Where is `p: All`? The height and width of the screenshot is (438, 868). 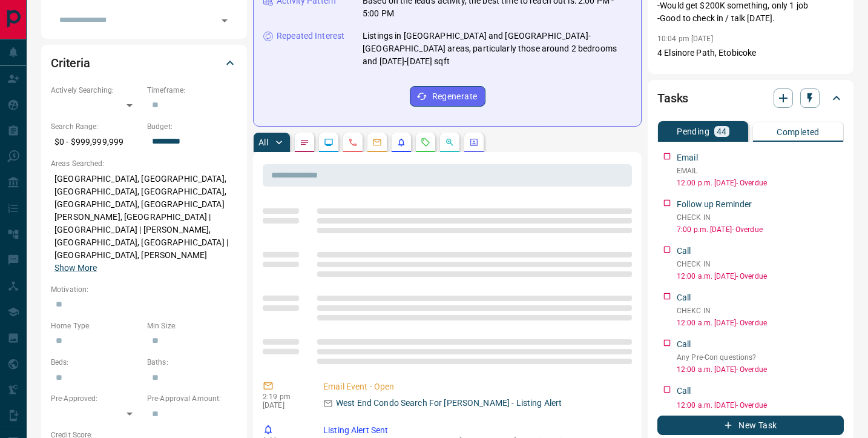
p: All is located at coordinates (264, 142).